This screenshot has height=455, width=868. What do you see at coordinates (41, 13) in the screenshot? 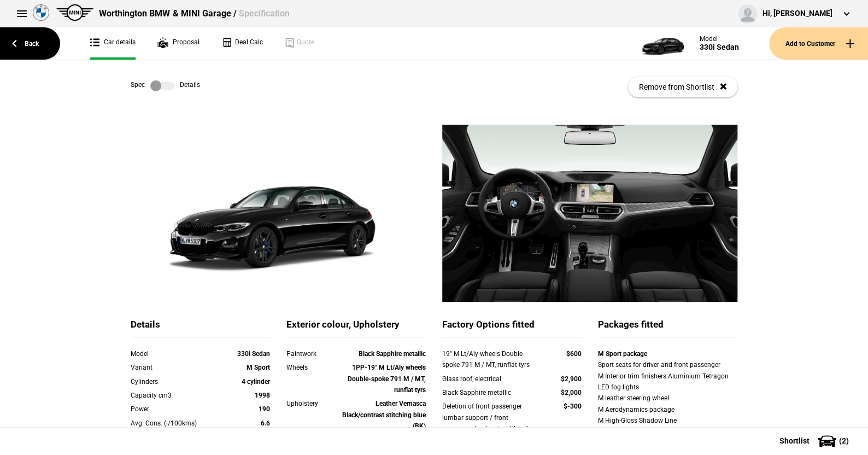
I see `img: bmw.png` at bounding box center [41, 13].